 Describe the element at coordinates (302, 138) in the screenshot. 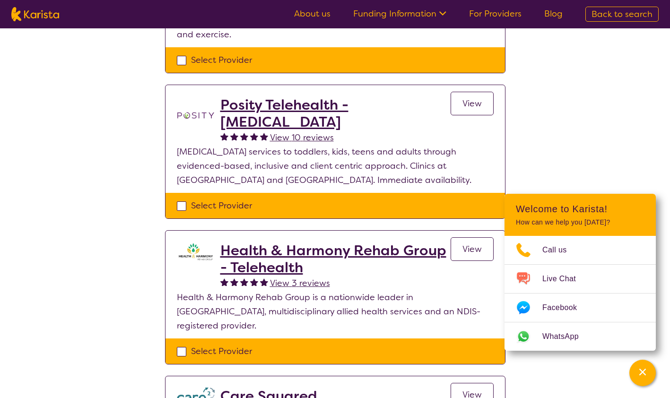

I see `a: View 10 reviews` at that location.